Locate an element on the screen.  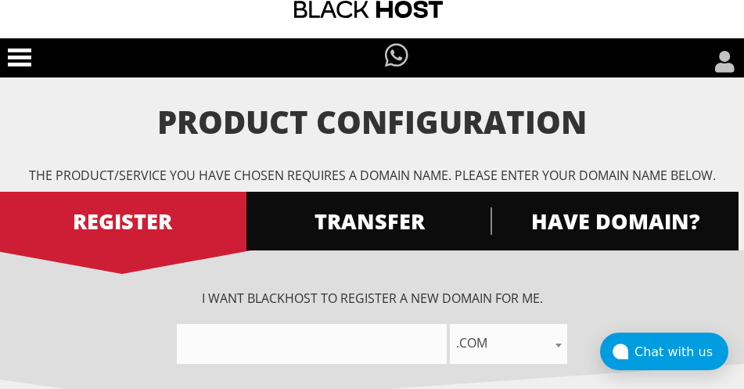
a: TRANSFER is located at coordinates (369, 221).